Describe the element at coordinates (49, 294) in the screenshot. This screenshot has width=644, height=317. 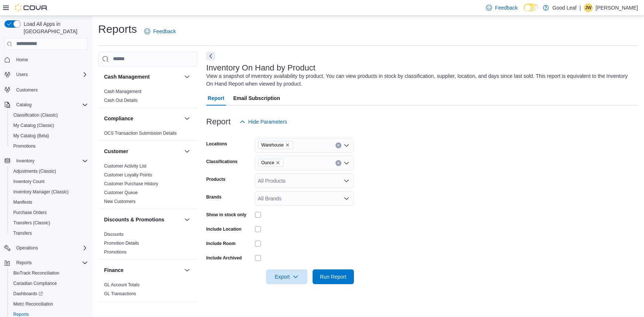
I see `span: Dashboards` at that location.